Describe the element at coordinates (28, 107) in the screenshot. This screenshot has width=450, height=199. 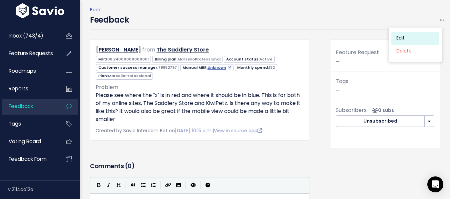
I see `a: Feedback` at that location.